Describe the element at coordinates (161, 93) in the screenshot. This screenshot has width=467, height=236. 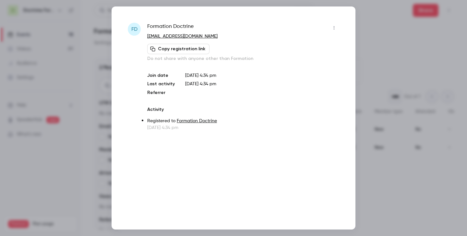
I see `p: Referrer` at that location.